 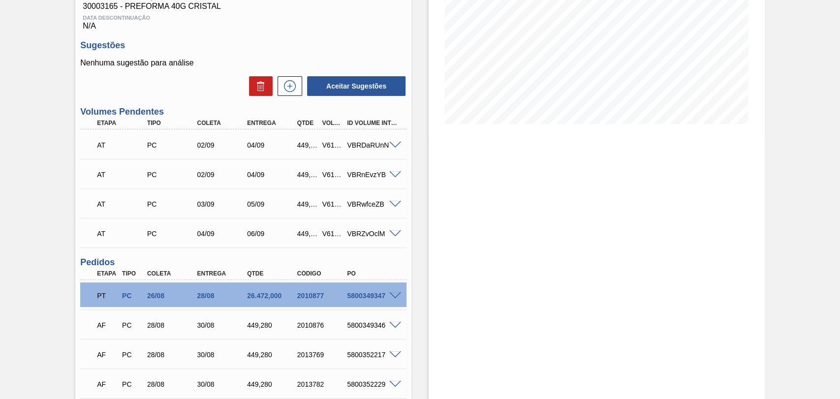 I want to click on div: V611982, so click(x=332, y=175).